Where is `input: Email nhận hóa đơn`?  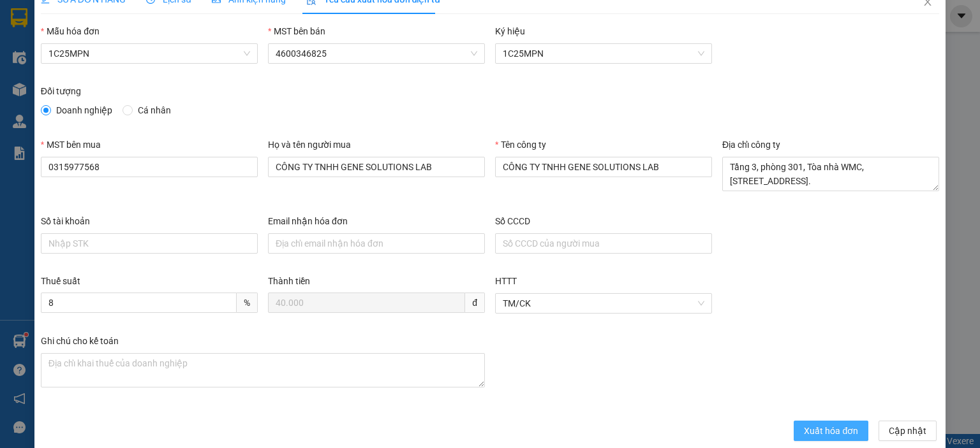 input: Email nhận hóa đơn is located at coordinates (377, 243).